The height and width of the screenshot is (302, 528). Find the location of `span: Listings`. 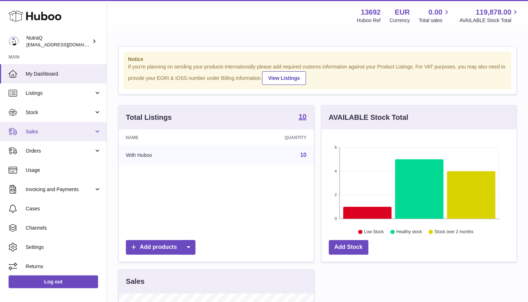

span: Listings is located at coordinates (60, 93).